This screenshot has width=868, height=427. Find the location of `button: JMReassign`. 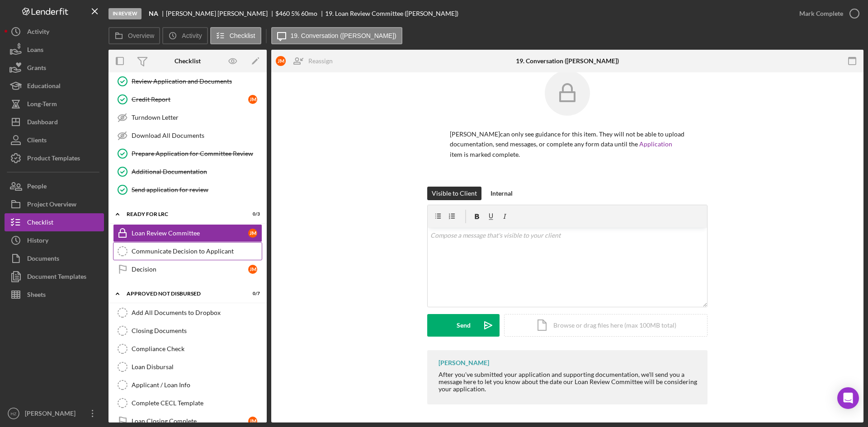

button: JMReassign is located at coordinates (307, 61).